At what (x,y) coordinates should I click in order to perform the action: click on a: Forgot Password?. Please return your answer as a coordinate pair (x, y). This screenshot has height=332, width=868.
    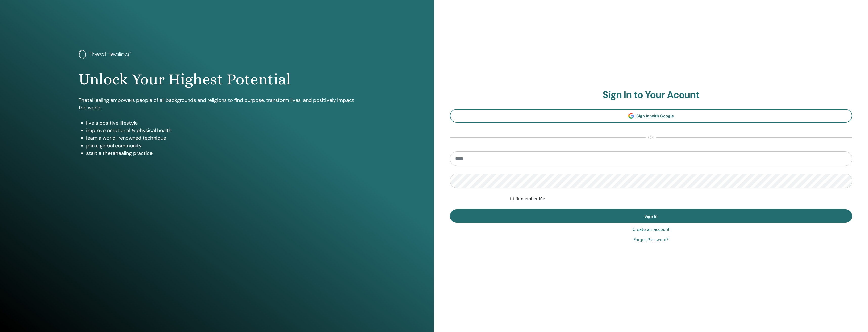
    Looking at the image, I should click on (650, 240).